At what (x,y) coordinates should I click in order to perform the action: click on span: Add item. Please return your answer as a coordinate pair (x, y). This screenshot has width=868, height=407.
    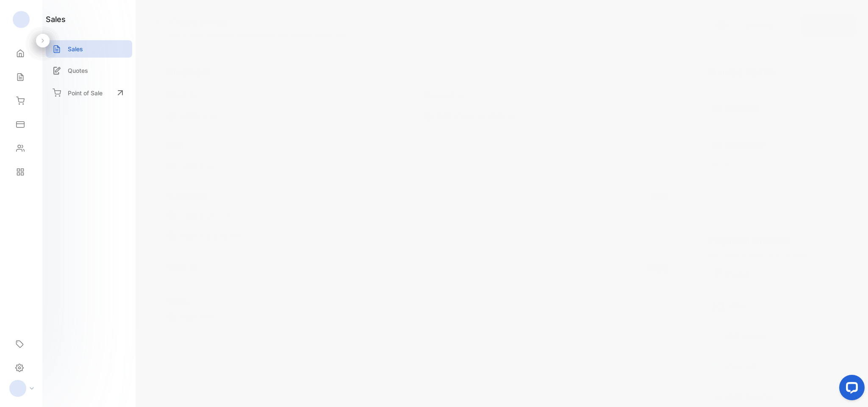
    Looking at the image, I should click on (197, 166).